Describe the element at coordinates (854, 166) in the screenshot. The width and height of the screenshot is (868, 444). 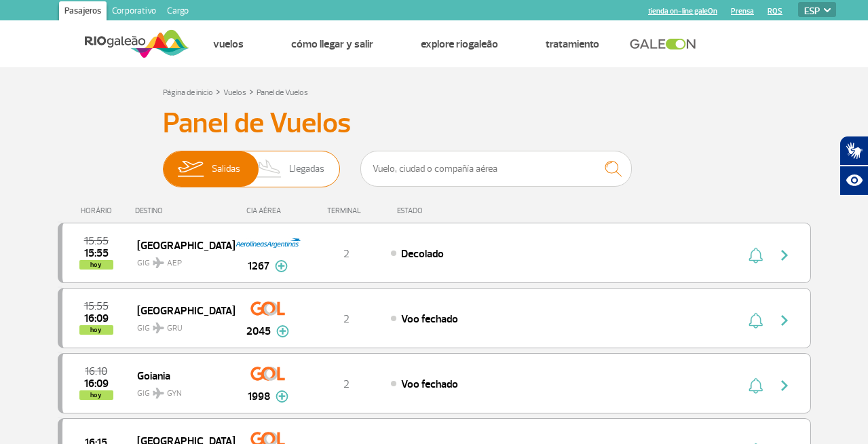
I see `div: Plugin de acessibilidade da Hand Talk.` at that location.